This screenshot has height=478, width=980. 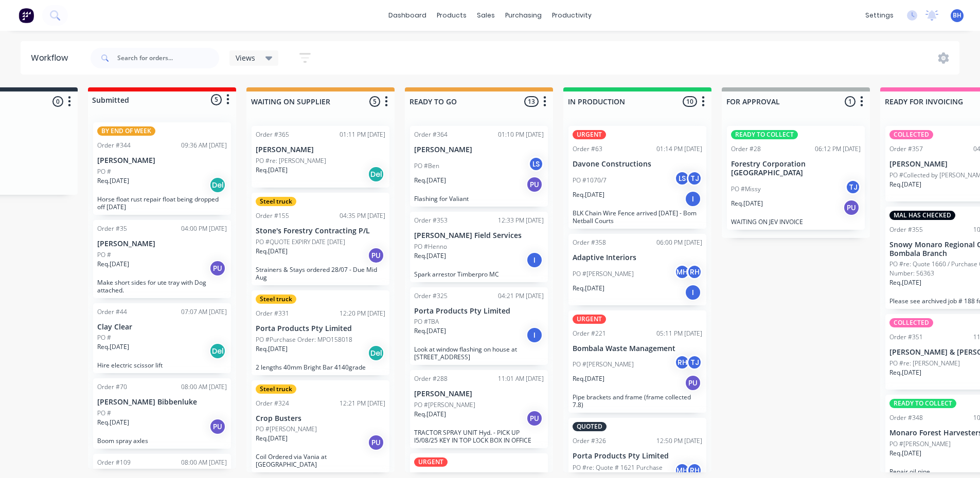 What do you see at coordinates (112, 313) in the screenshot?
I see `div: Order #44` at bounding box center [112, 313].